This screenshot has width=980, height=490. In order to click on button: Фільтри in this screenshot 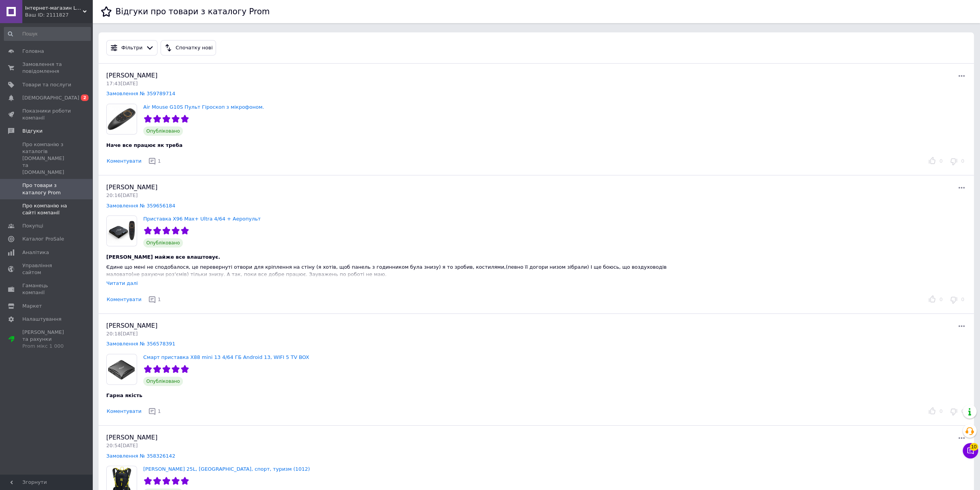, I will do `click(132, 48)`.